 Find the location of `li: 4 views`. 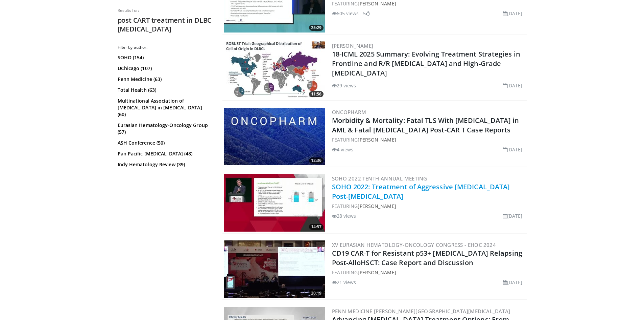

li: 4 views is located at coordinates (343, 149).